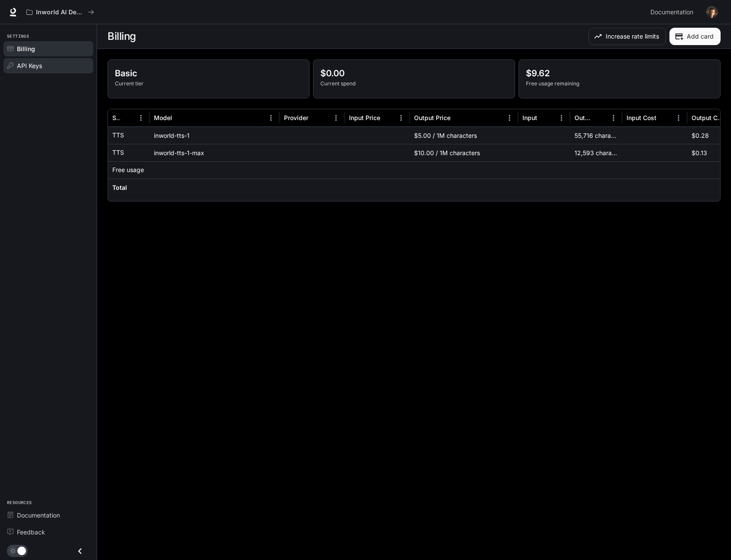  Describe the element at coordinates (619, 73) in the screenshot. I see `p: $9.62` at that location.